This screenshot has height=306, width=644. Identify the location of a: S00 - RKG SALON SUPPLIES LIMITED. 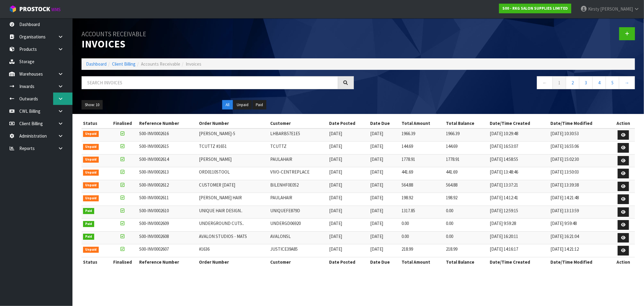
(535, 9).